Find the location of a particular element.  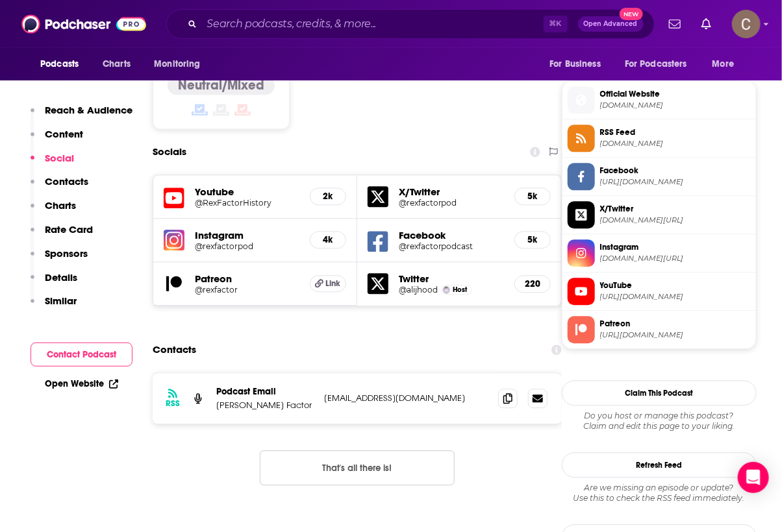

div: Claim and edit this page to your liking. is located at coordinates (659, 421).